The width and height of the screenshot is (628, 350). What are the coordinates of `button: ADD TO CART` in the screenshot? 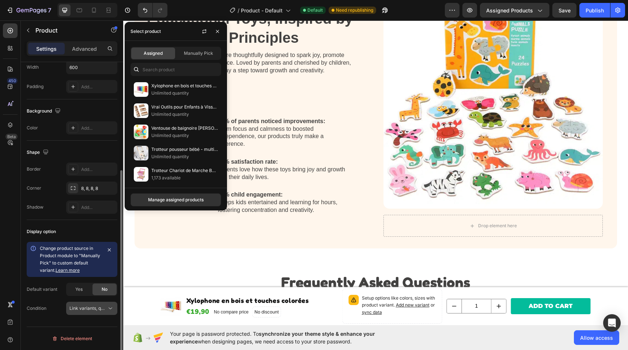 It's located at (427, 286).